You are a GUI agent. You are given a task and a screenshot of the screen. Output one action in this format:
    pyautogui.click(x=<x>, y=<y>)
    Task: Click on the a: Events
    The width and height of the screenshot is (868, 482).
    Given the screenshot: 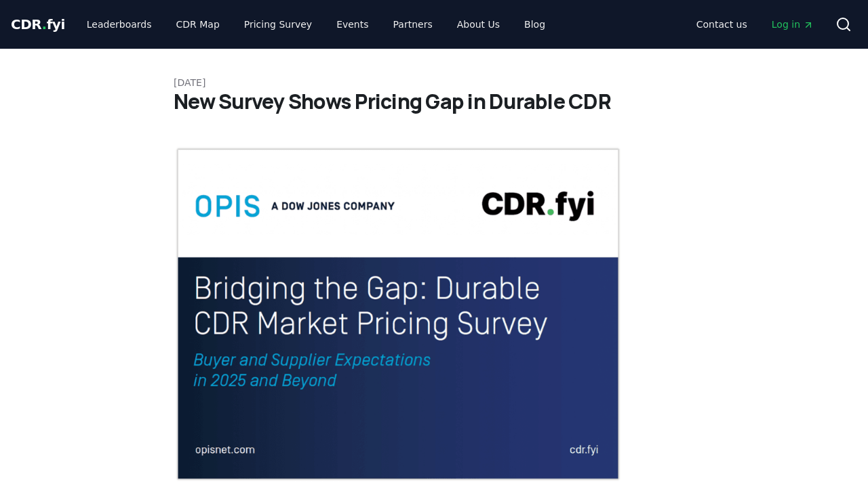 What is the action you would take?
    pyautogui.click(x=352, y=25)
    